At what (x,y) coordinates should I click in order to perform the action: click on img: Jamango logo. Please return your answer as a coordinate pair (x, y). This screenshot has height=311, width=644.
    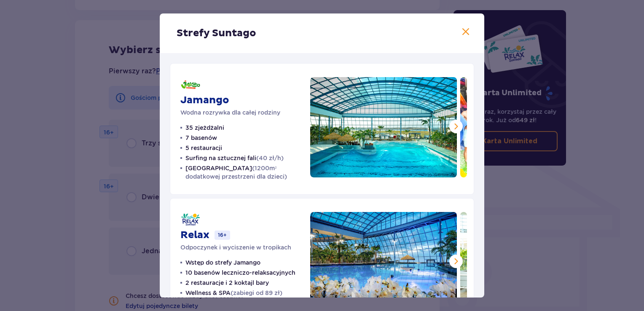
    Looking at the image, I should click on (191, 85).